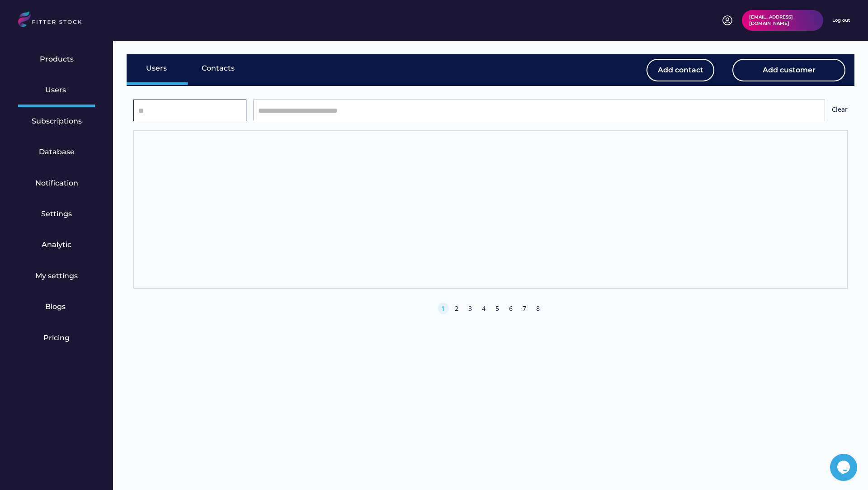  I want to click on div: 6, so click(511, 308).